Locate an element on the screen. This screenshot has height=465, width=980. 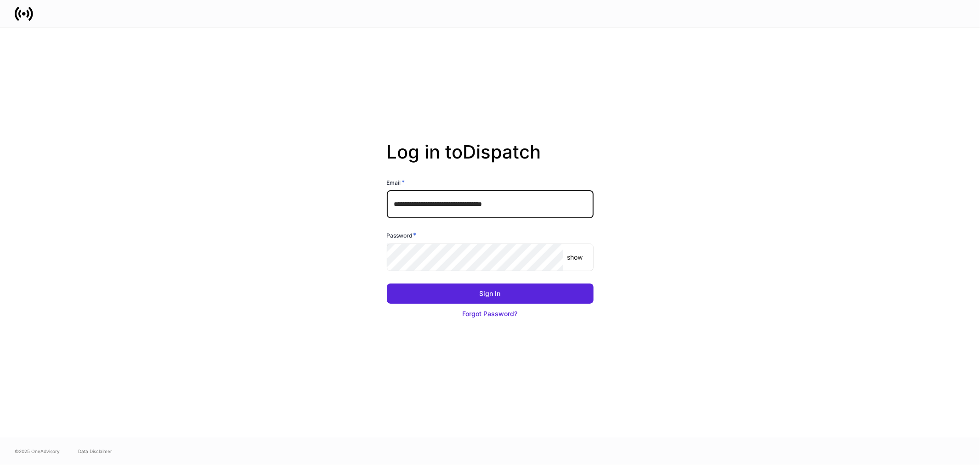
span: © 2025 OneAdvisory is located at coordinates (38, 451).